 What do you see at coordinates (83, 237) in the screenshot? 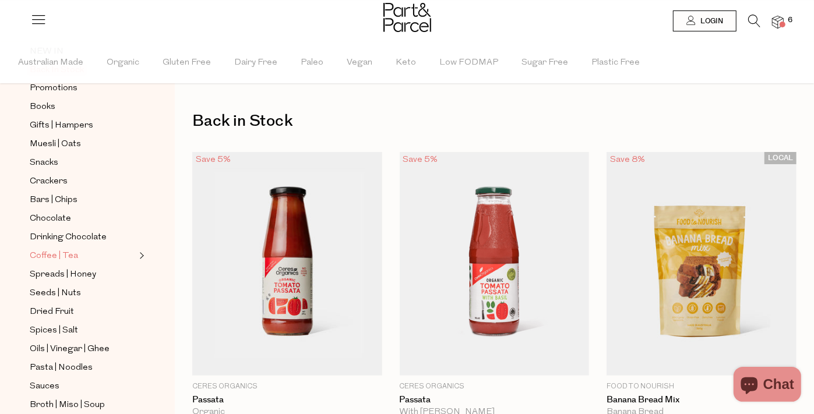
I see `a: Drinking Chocolate` at bounding box center [83, 237].